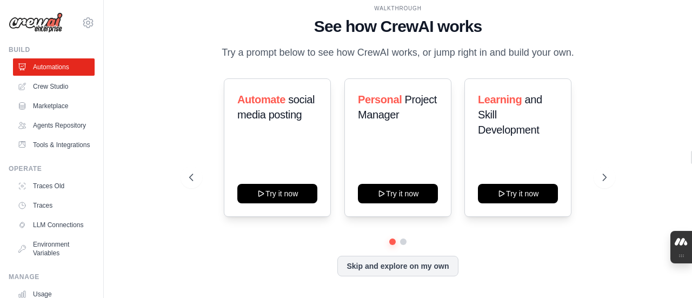 The width and height of the screenshot is (692, 298). I want to click on span: and Skill Development, so click(510, 115).